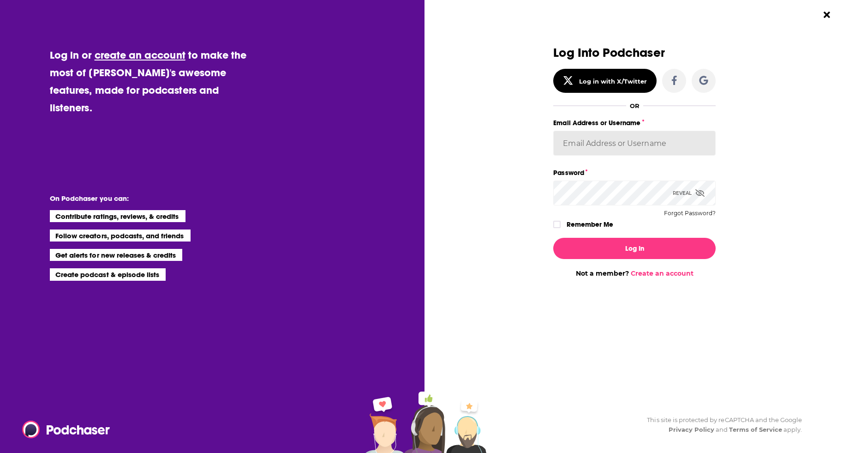 The height and width of the screenshot is (453, 849). Describe the element at coordinates (692, 429) in the screenshot. I see `a: Privacy Policy` at that location.